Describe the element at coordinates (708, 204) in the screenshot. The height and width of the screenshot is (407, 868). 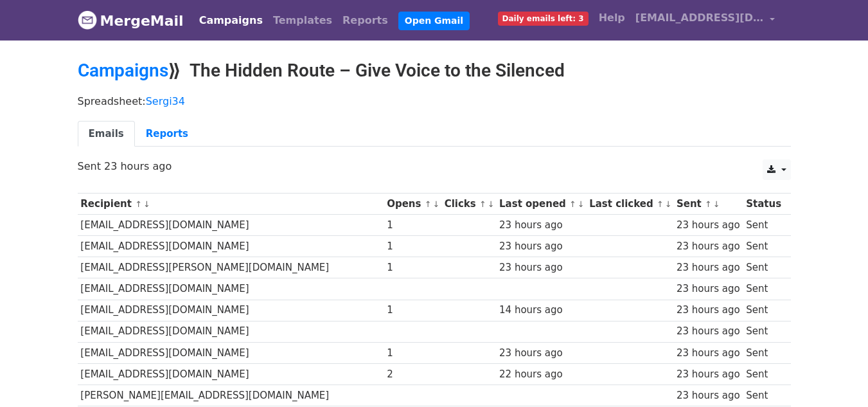
I see `th: Sent` at that location.